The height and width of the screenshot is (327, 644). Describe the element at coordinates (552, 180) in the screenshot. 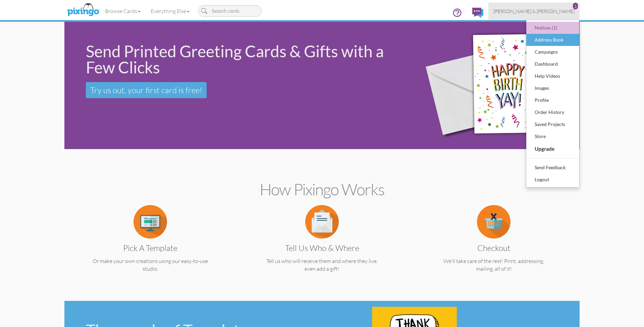

I see `a: Logout` at that location.